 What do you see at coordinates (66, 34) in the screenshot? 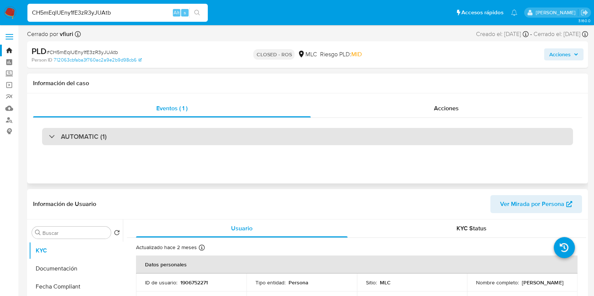
I see `b: vfiuri` at bounding box center [66, 34].